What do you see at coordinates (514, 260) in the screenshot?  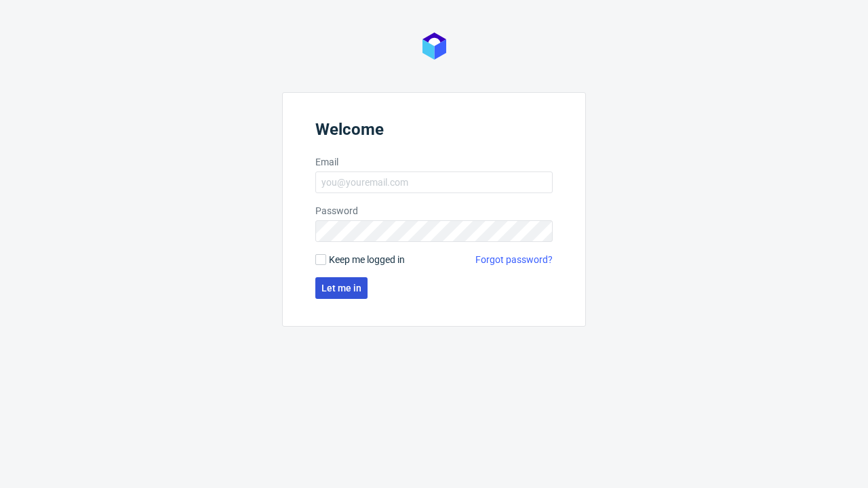 I see `a: Forgot password?` at bounding box center [514, 260].